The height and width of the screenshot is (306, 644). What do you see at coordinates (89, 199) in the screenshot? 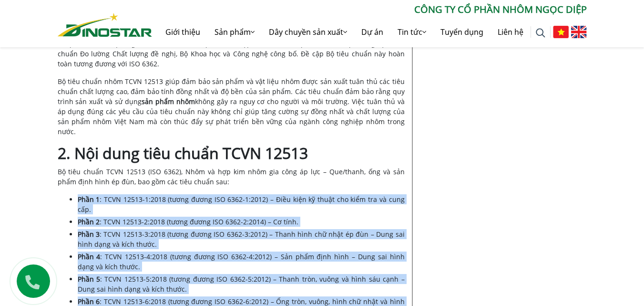
I see `b: Phần 1` at bounding box center [89, 199].